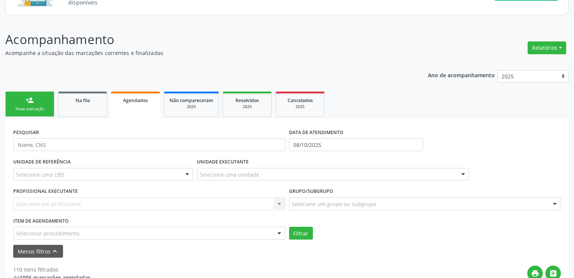 The width and height of the screenshot is (574, 278). What do you see at coordinates (30, 109) in the screenshot?
I see `div: Nova marcação` at bounding box center [30, 109].